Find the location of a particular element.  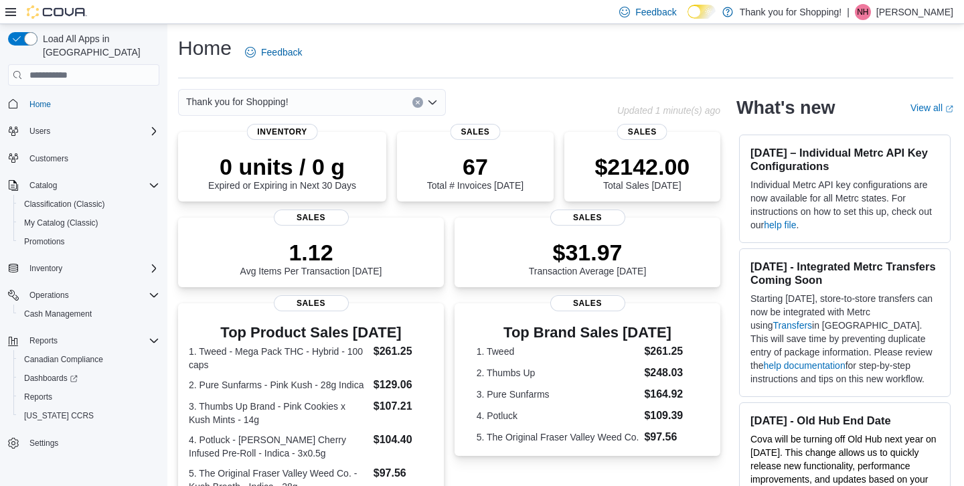

a: Promotions is located at coordinates (44, 242).